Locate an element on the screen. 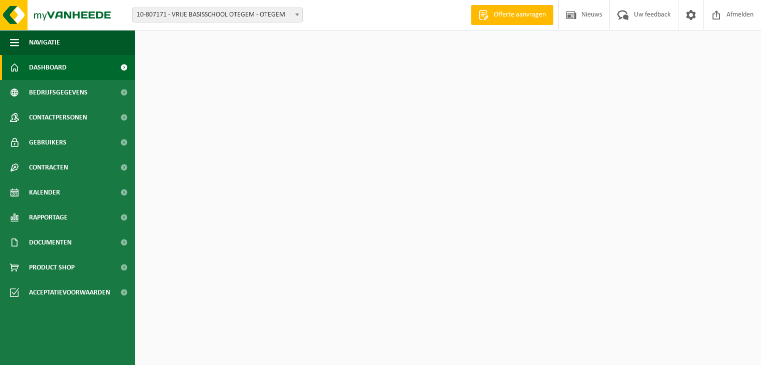 This screenshot has width=761, height=365. span: Contracten is located at coordinates (49, 168).